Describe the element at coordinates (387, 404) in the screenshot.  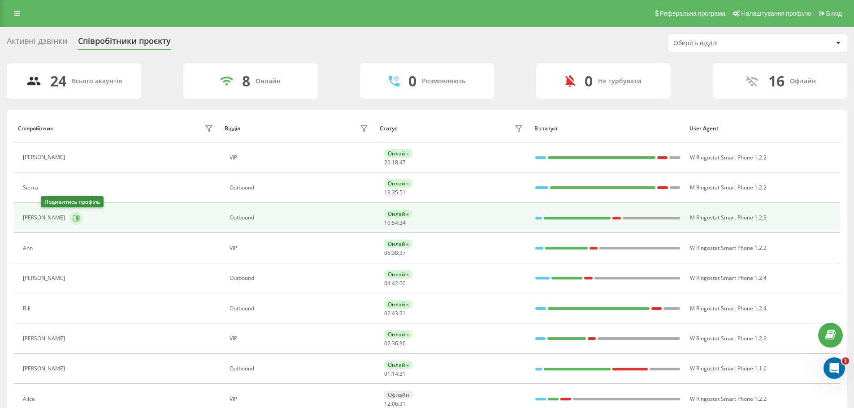
I see `span: 12` at that location.